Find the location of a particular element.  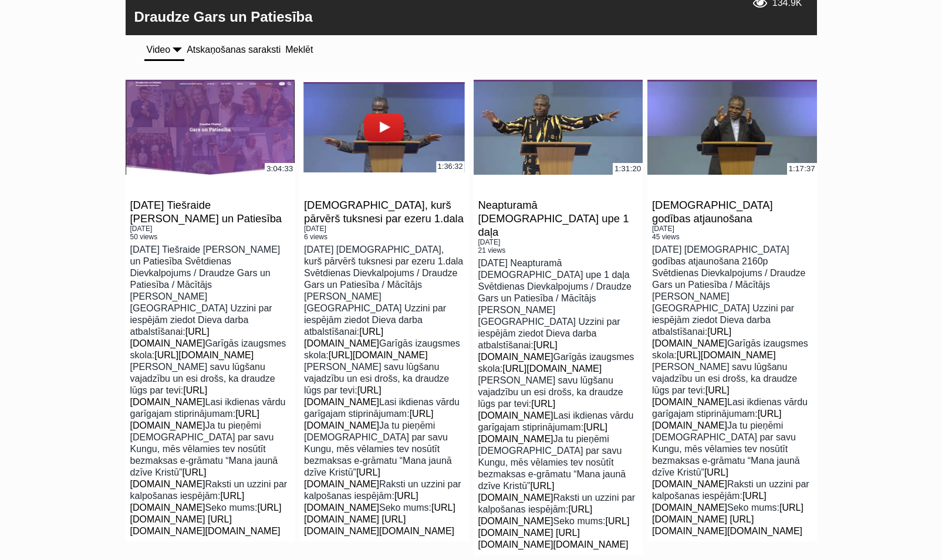

span: 1:31:20 is located at coordinates (627, 169).